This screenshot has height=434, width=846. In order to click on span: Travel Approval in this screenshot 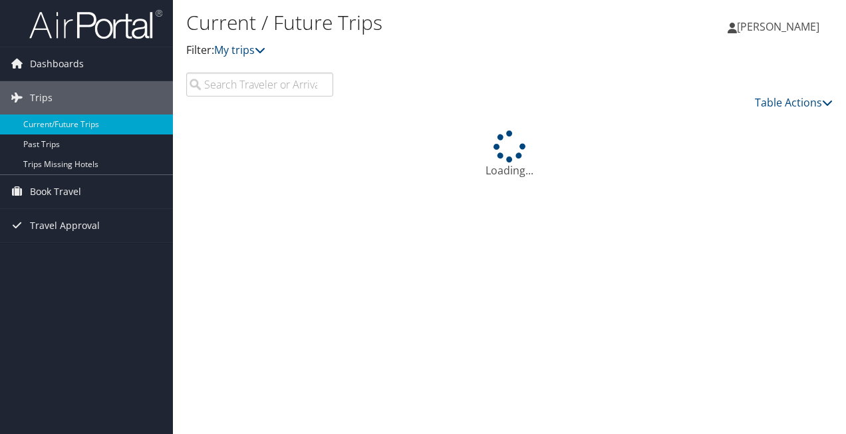, I will do `click(65, 225)`.